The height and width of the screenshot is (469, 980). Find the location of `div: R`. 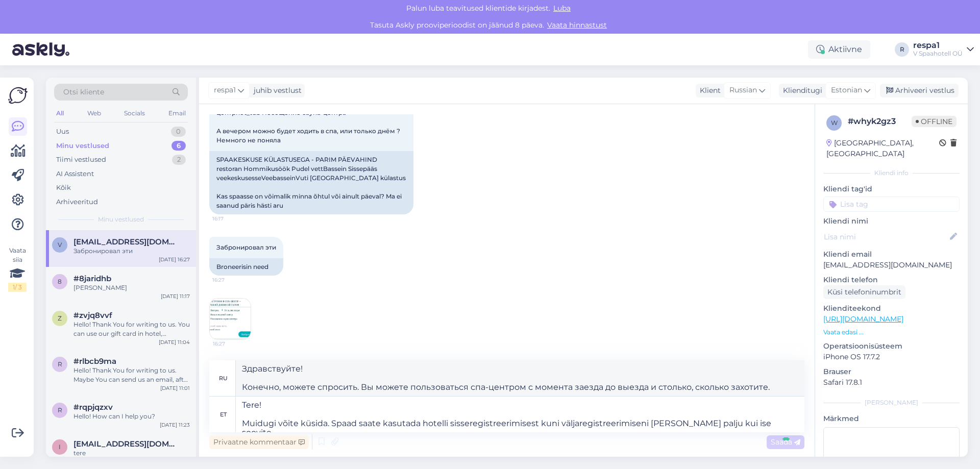

div: R is located at coordinates (902, 49).